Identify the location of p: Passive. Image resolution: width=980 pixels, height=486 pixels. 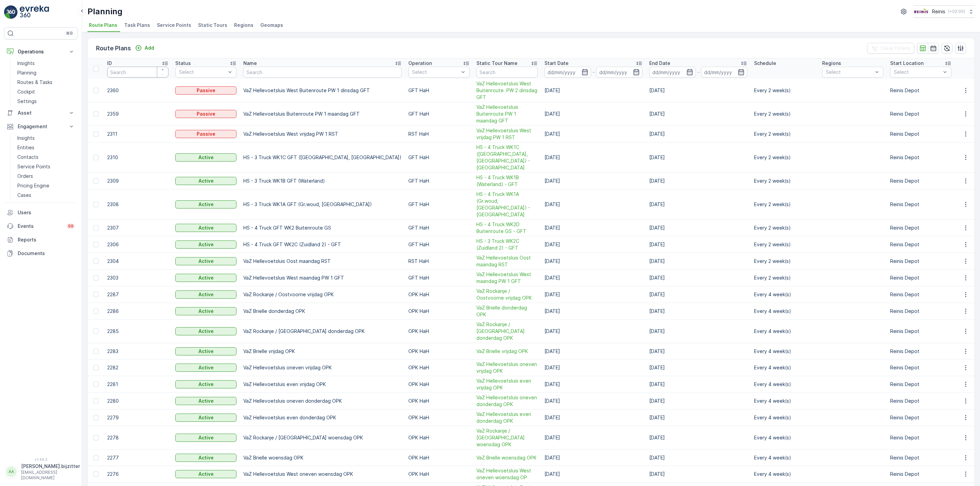
(206, 90).